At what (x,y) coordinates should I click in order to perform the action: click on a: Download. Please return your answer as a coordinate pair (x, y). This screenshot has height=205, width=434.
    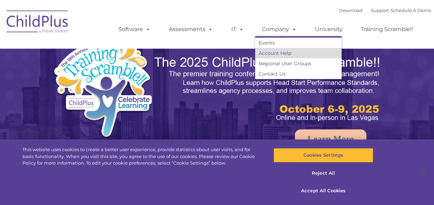
    Looking at the image, I should click on (351, 10).